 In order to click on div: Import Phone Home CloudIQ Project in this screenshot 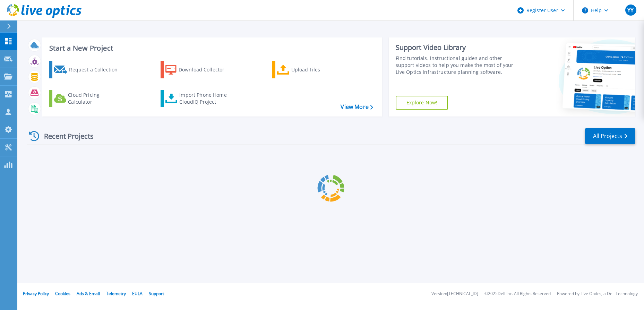, I will do `click(206, 98)`.